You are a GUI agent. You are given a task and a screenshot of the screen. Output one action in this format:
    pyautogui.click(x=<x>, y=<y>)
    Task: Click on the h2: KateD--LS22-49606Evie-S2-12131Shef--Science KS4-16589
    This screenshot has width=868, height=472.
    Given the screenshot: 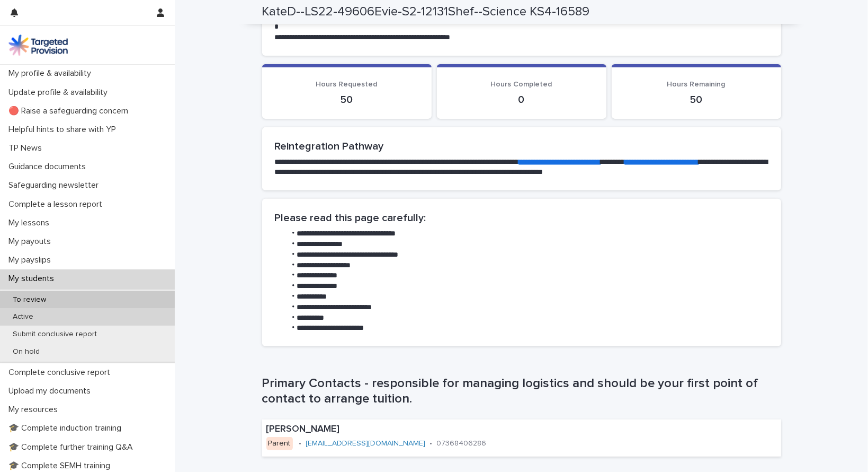 What is the action you would take?
    pyautogui.click(x=426, y=12)
    